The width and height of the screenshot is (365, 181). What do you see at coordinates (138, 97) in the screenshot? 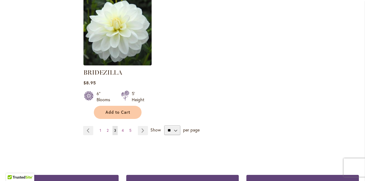
I see `div: 5' Height` at bounding box center [138, 97].